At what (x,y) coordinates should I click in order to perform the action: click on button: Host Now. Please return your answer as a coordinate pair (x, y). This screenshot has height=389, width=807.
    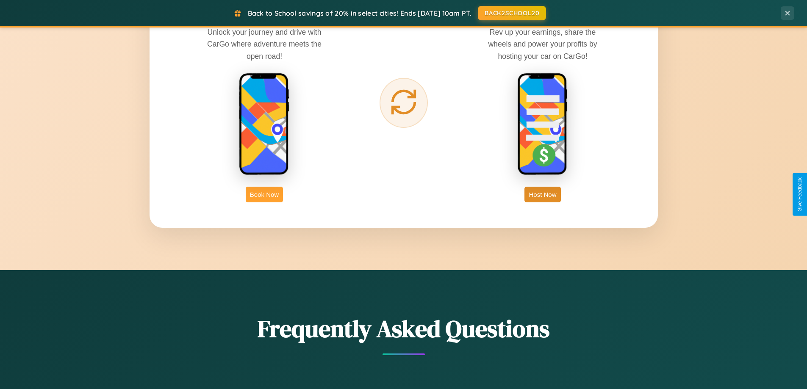
    Looking at the image, I should click on (542, 194).